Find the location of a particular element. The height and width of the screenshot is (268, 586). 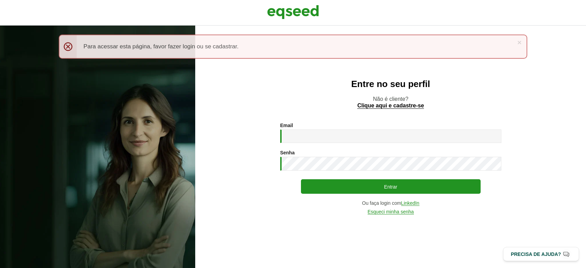

div: Ou faça login com is located at coordinates (391, 203).